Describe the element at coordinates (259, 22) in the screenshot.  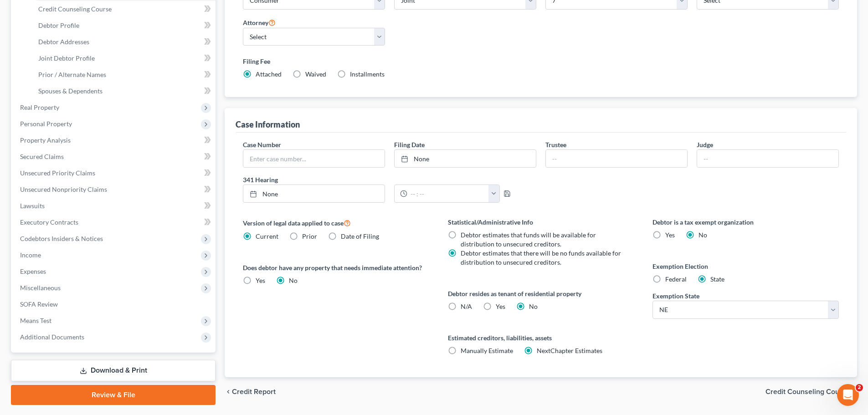
I see `label: Attorney` at that location.